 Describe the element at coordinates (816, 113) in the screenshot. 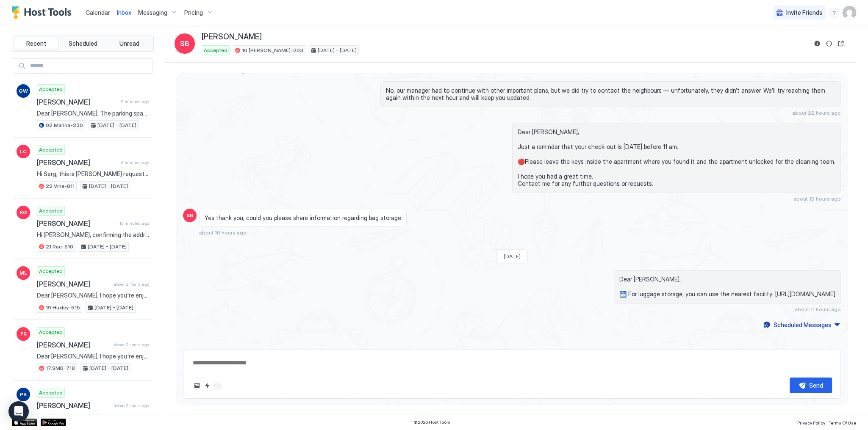

I see `span: about 22 hours ago` at that location.